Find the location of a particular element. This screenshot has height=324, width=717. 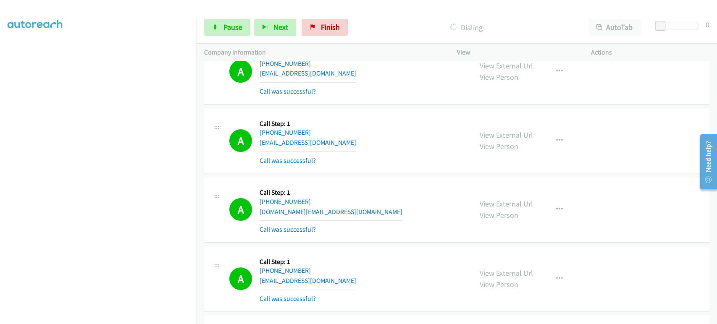

p: View is located at coordinates (516, 53).